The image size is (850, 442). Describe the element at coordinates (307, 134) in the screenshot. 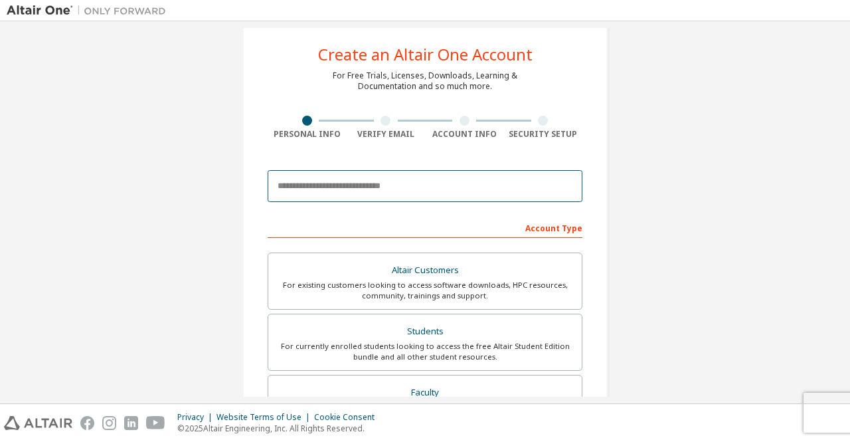

I see `div: Personal Info` at that location.